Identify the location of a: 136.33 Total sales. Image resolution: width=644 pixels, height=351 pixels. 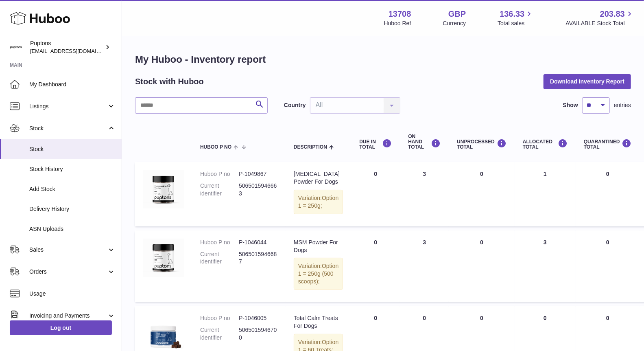
(515, 18).